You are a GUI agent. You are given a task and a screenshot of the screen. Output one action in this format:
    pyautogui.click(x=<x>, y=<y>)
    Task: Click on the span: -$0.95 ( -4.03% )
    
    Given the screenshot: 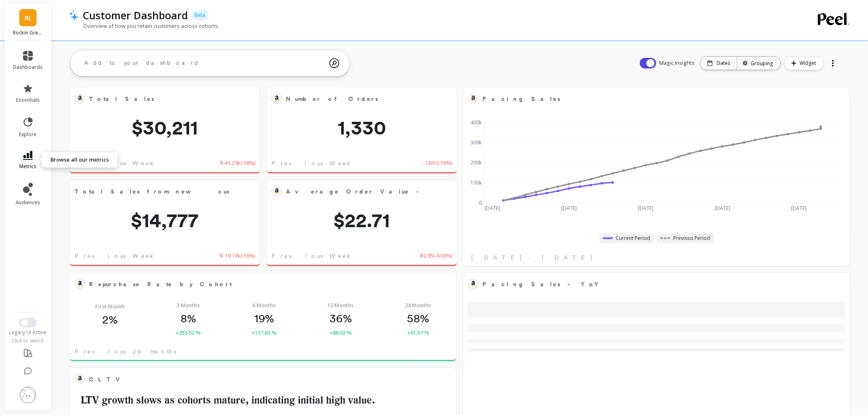 What is the action you would take?
    pyautogui.click(x=435, y=256)
    